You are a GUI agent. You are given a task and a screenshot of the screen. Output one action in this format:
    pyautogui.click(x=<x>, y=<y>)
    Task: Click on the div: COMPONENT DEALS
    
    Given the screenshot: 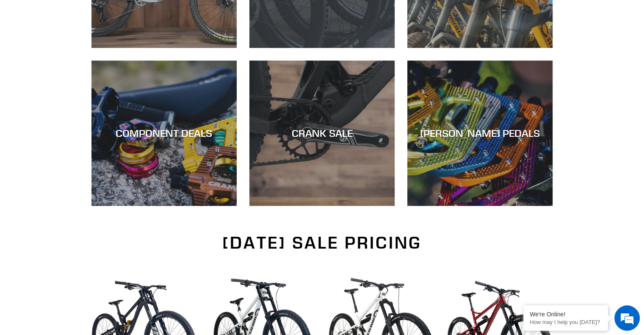 What is the action you would take?
    pyautogui.click(x=164, y=133)
    